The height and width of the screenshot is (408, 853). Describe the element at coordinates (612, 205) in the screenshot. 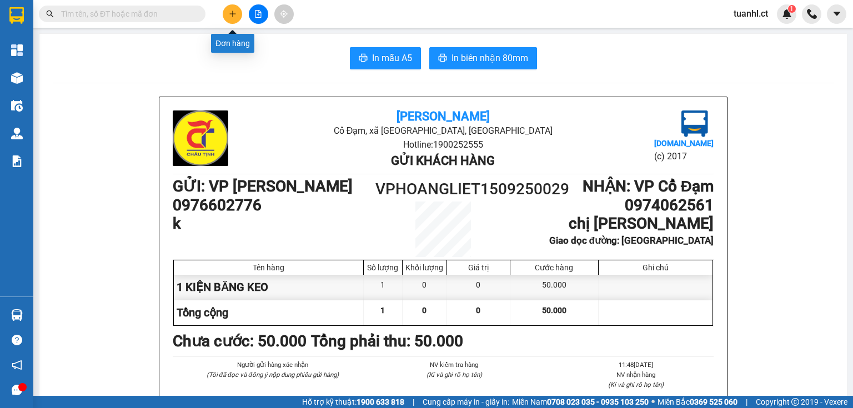

I see `h1: 0974062561` at that location.